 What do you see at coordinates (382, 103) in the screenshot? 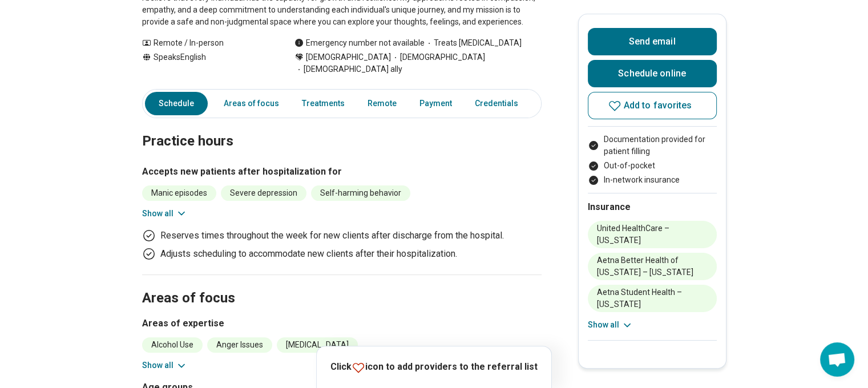
I see `a: Remote` at bounding box center [382, 103].